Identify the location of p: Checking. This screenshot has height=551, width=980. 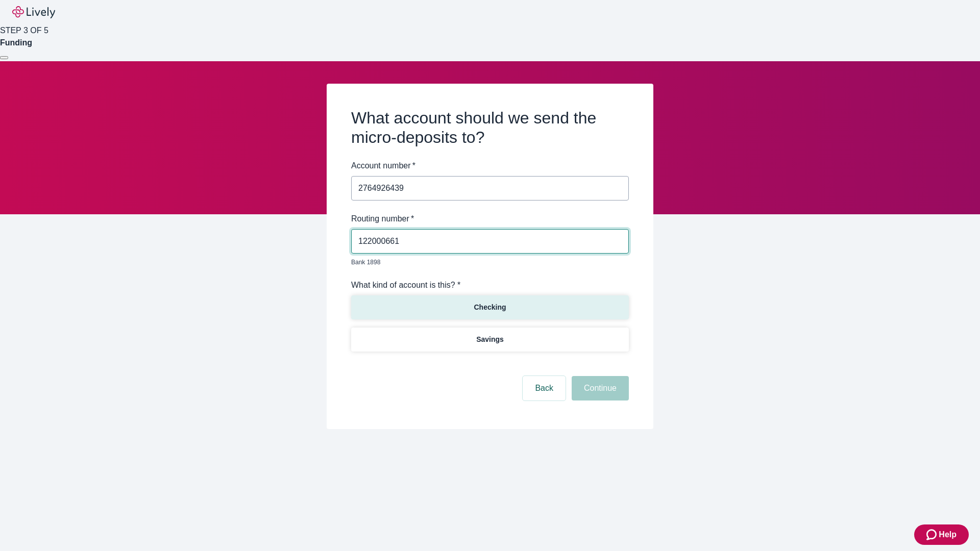
(490, 307).